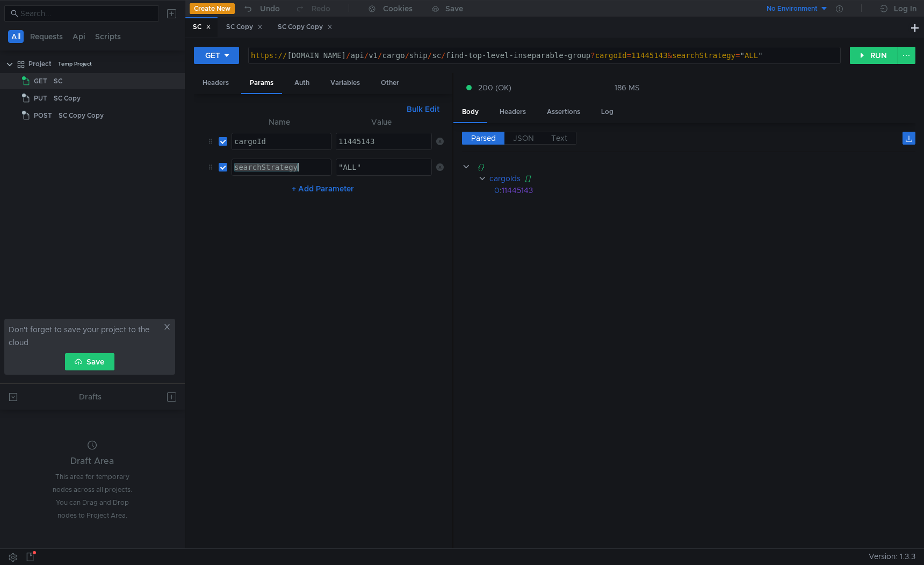 This screenshot has width=924, height=565. What do you see at coordinates (323, 189) in the screenshot?
I see `button: + Add Parameter` at bounding box center [323, 189].